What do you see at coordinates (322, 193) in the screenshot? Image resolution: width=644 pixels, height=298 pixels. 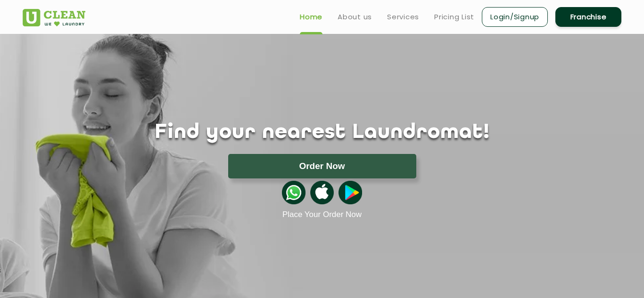 I see `img: apple-icon.png` at bounding box center [322, 193].